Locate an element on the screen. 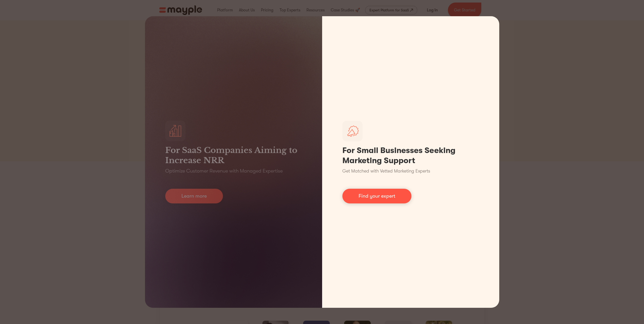 The width and height of the screenshot is (644, 324). p: Optimize Customer Revenue with Managed Expertise is located at coordinates (224, 171).